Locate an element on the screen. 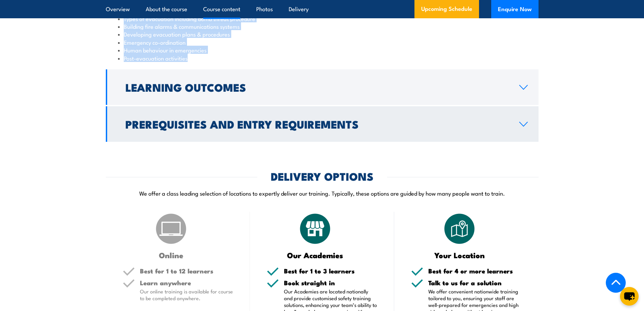 The width and height of the screenshot is (644, 311). h5: Best for 4 or more learners is located at coordinates (475, 271).